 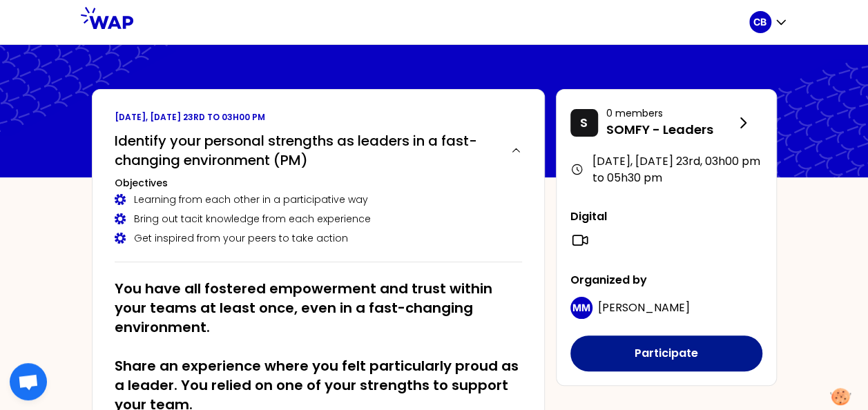 I want to click on div: Learning from each other in a participative way, so click(x=318, y=199).